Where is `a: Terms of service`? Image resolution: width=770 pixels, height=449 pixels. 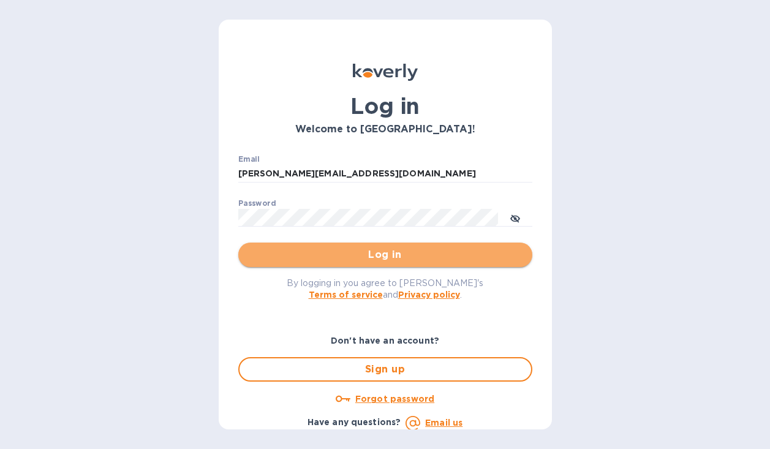
a: Terms of service is located at coordinates (346, 295).